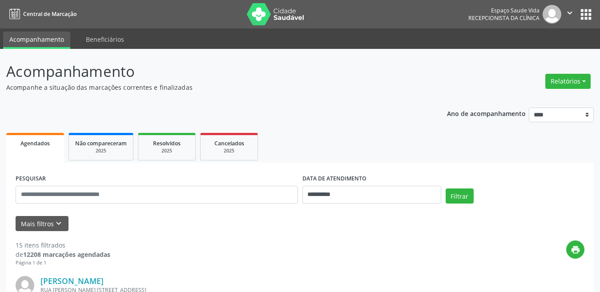  What do you see at coordinates (36, 40) in the screenshot?
I see `a: Acompanhamento` at bounding box center [36, 40].